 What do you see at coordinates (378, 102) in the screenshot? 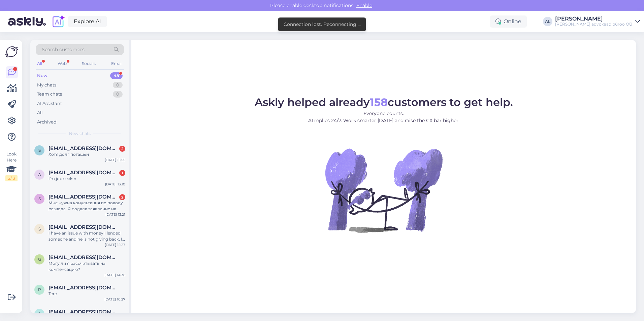
I see `b: 158` at bounding box center [378, 102].